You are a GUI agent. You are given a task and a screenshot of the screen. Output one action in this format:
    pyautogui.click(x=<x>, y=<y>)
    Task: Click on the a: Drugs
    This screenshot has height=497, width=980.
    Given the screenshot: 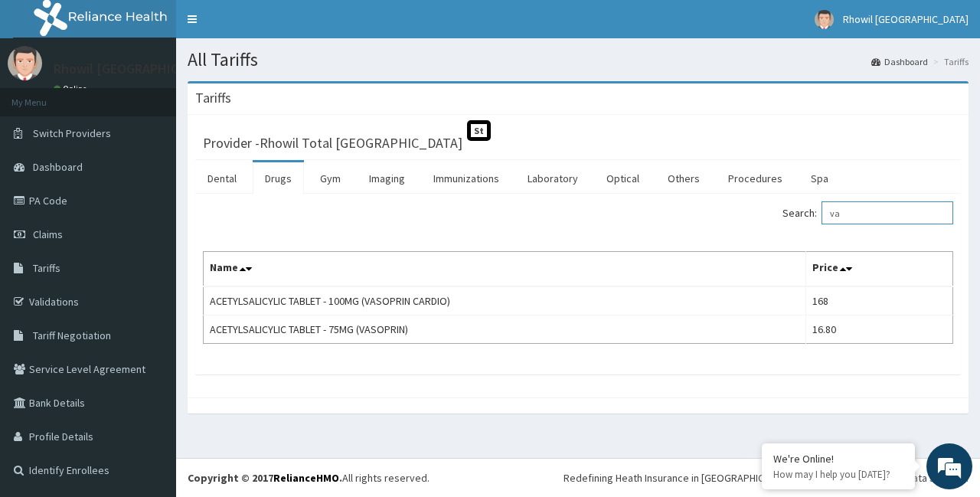 What is the action you would take?
    pyautogui.click(x=277, y=178)
    